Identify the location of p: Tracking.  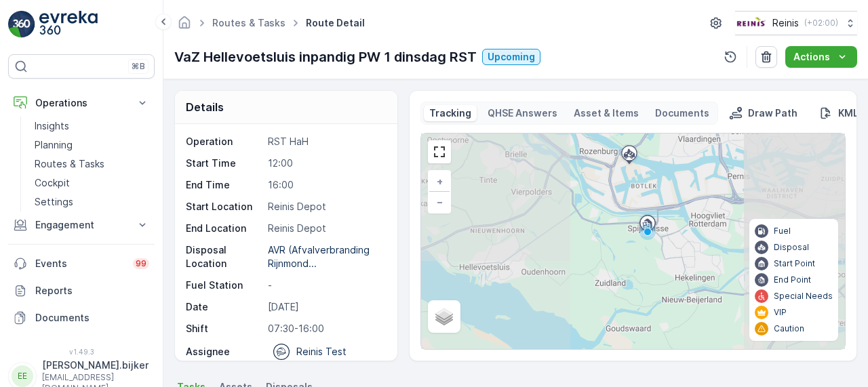
(450, 113).